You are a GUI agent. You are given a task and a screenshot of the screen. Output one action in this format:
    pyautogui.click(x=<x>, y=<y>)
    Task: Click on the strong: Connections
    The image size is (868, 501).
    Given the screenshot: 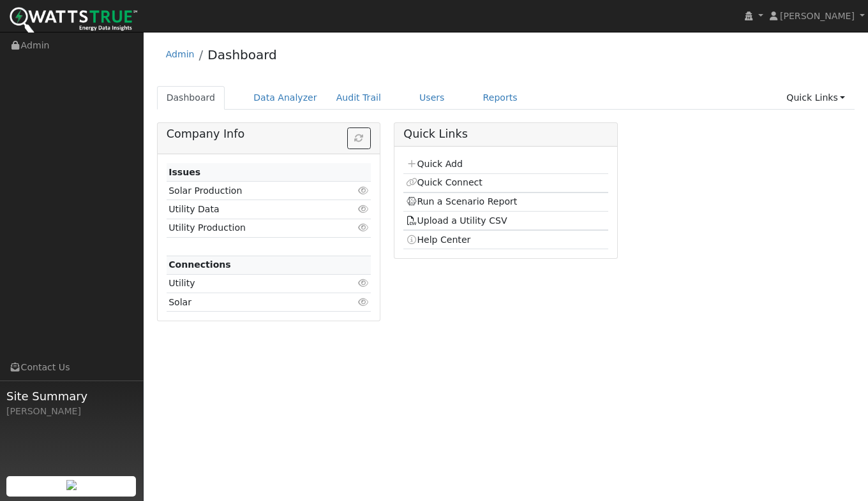 What is the action you would take?
    pyautogui.click(x=200, y=264)
    